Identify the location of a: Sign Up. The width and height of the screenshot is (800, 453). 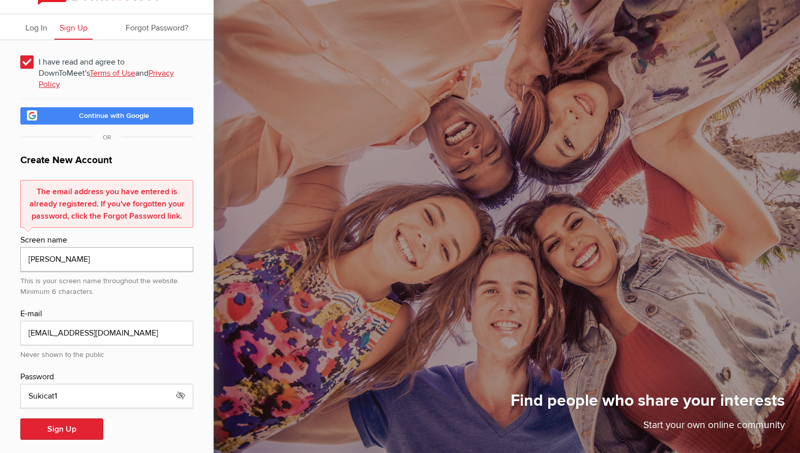
(73, 27).